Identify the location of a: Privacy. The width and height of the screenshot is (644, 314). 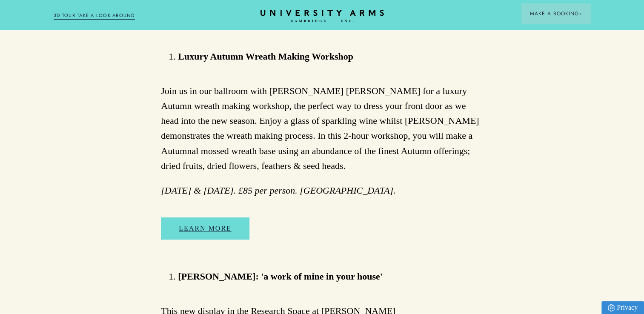
(623, 308).